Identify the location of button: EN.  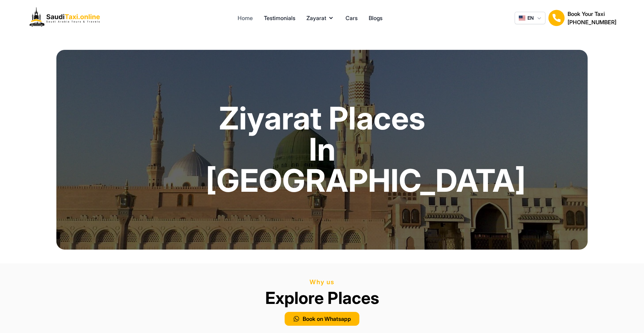
(530, 18).